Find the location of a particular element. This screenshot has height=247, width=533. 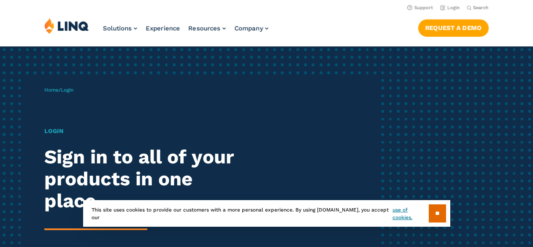

a: Support is located at coordinates (420, 8).